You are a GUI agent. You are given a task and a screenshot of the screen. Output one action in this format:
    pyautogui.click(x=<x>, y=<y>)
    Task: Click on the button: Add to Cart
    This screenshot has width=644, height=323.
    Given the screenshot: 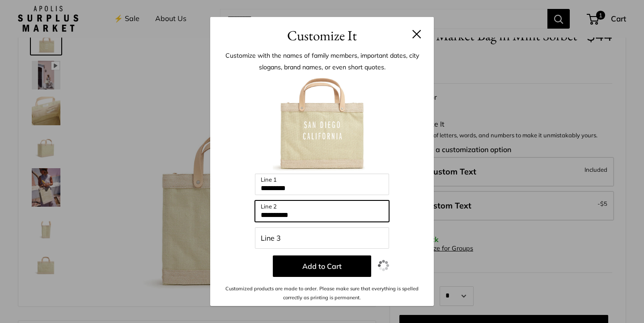 What is the action you would take?
    pyautogui.click(x=322, y=266)
    